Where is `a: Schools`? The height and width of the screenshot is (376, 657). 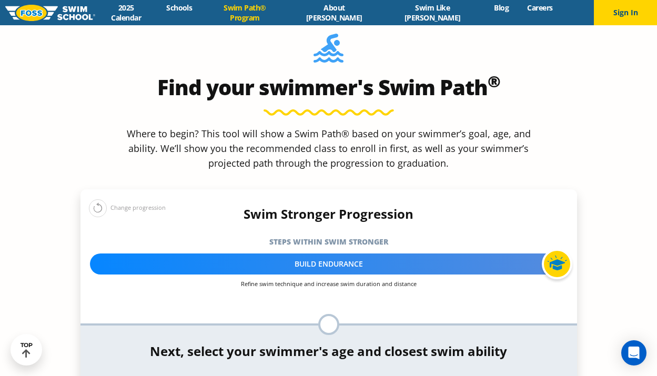
a: Schools is located at coordinates (179, 7).